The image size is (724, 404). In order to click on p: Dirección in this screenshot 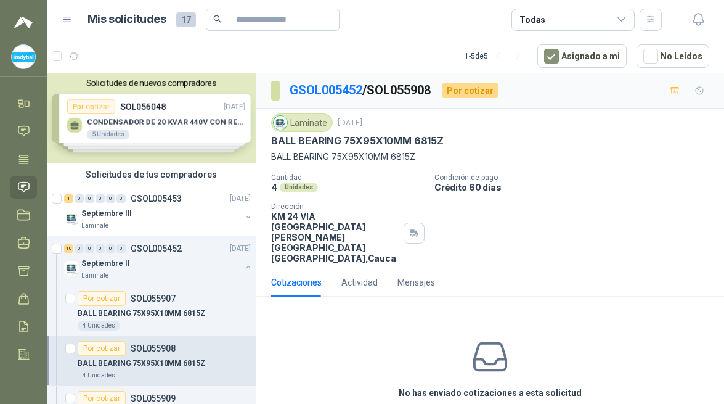, I will do `click(335, 206)`.